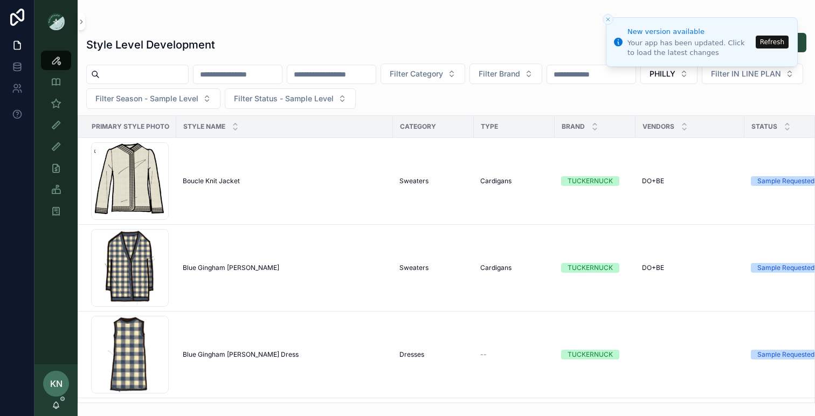 The image size is (815, 416). Describe the element at coordinates (412, 355) in the screenshot. I see `span: Dresses` at that location.